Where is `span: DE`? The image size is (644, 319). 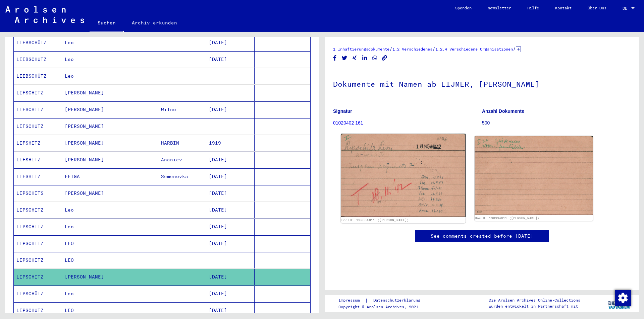
span: DE is located at coordinates (626, 9).